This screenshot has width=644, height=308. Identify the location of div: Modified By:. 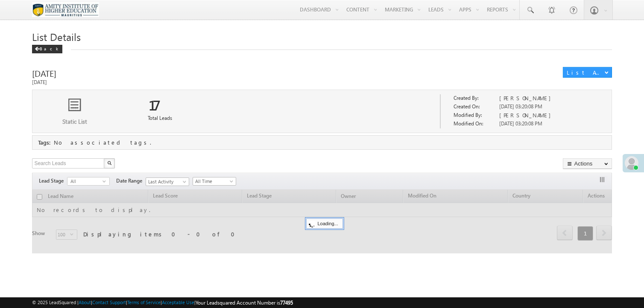
(474, 116).